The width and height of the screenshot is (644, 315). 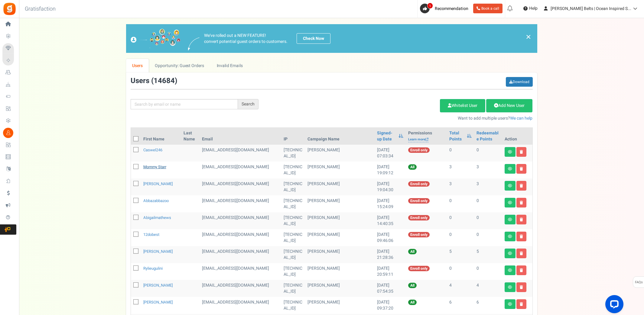 What do you see at coordinates (40, 9) in the screenshot?
I see `h3: Gratisfaction` at bounding box center [40, 9].